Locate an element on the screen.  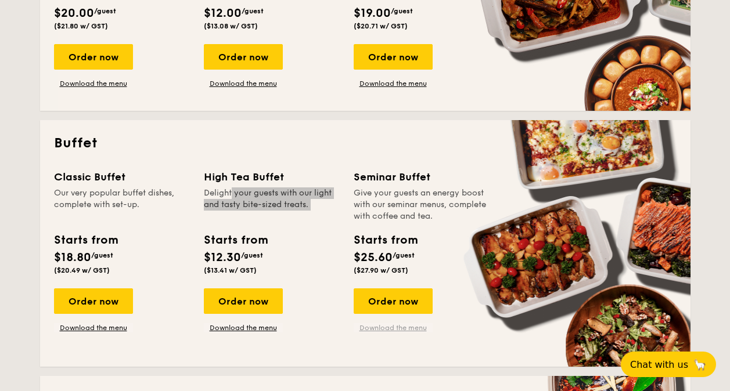
span: ($21.80 w/ GST) is located at coordinates (81, 26).